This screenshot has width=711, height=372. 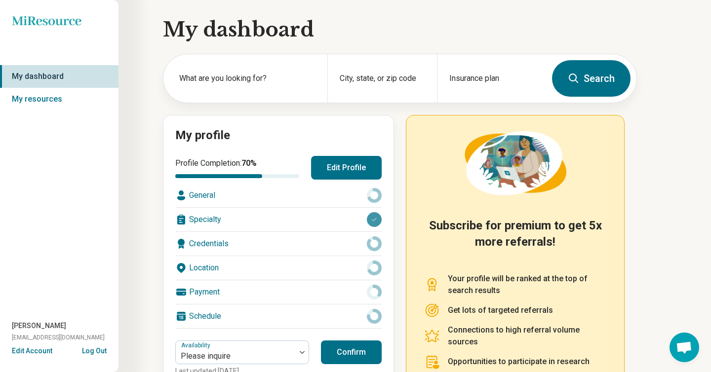 What do you see at coordinates (684, 347) in the screenshot?
I see `div: Open chat` at bounding box center [684, 347].